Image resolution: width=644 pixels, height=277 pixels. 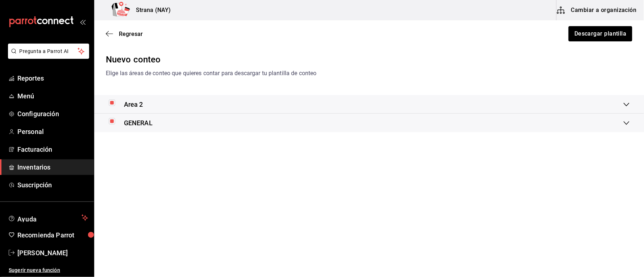 I want to click on button: Descargar plantilla, so click(x=600, y=34).